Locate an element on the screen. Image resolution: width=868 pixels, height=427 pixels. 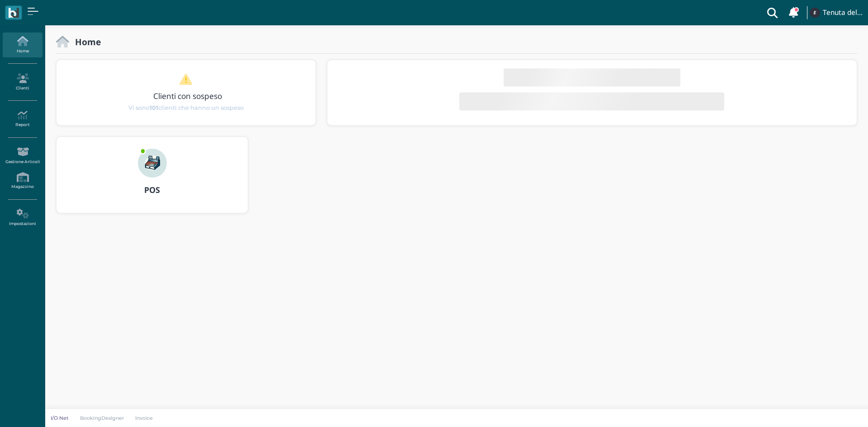
a: Impostazioni is located at coordinates (22, 217).